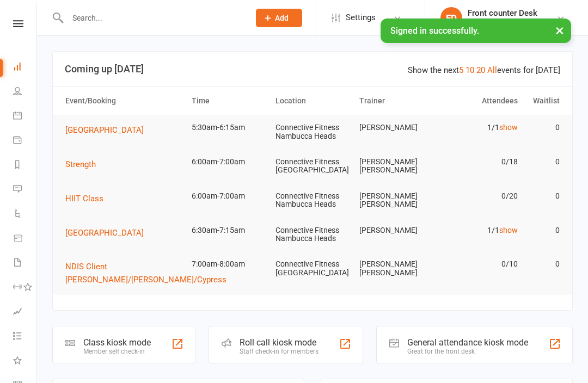 Image resolution: width=588 pixels, height=383 pixels. What do you see at coordinates (492, 70) in the screenshot?
I see `a: All` at bounding box center [492, 70].